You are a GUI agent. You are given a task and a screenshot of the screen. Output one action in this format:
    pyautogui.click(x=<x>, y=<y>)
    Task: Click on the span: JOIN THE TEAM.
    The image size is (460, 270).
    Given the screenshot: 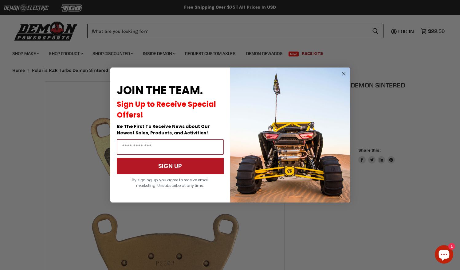 What is the action you would take?
    pyautogui.click(x=160, y=90)
    